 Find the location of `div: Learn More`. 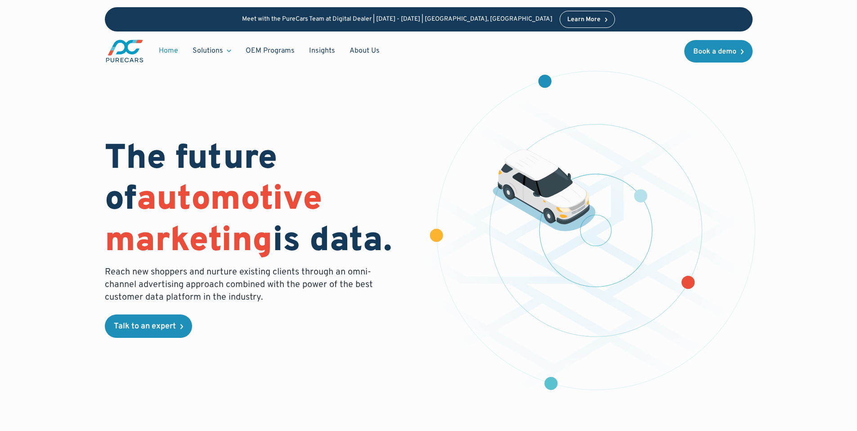

div: Learn More is located at coordinates (584, 20).